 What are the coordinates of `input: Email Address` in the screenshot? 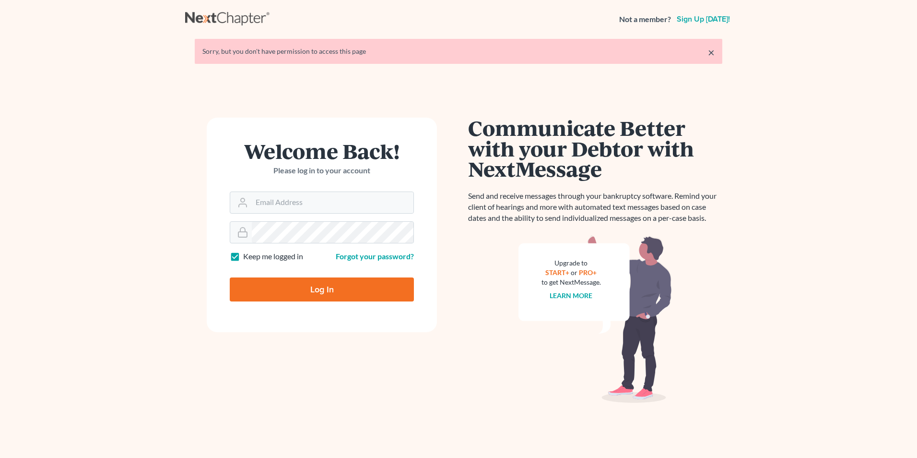 It's located at (332, 202).